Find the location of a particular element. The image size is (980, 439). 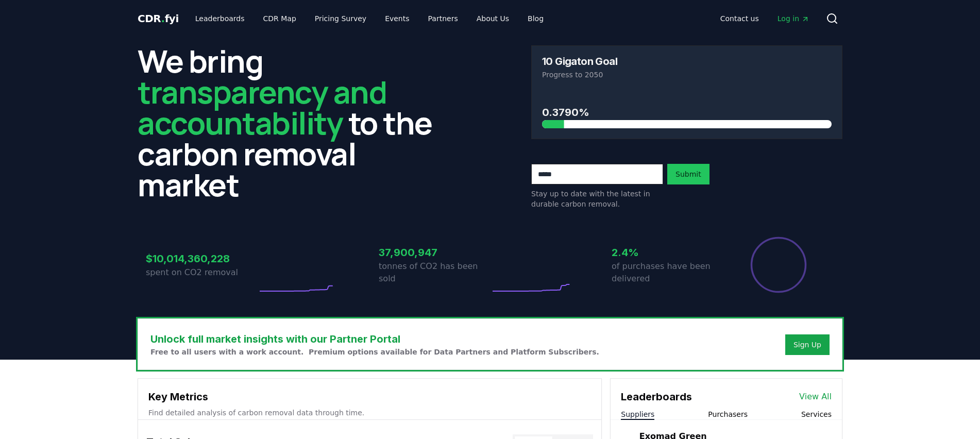

a: View All is located at coordinates (816, 397).